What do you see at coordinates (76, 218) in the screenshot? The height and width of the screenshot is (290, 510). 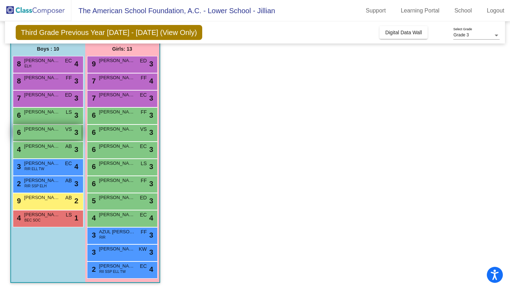 I see `span: 1` at bounding box center [76, 218].